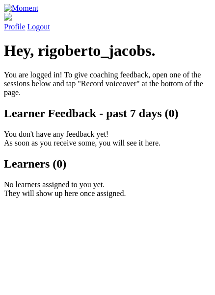  What do you see at coordinates (107, 84) in the screenshot?
I see `p: You are logged in! To give coaching feedback, open one of the sessions below and tap "Record voic...` at bounding box center [107, 84].